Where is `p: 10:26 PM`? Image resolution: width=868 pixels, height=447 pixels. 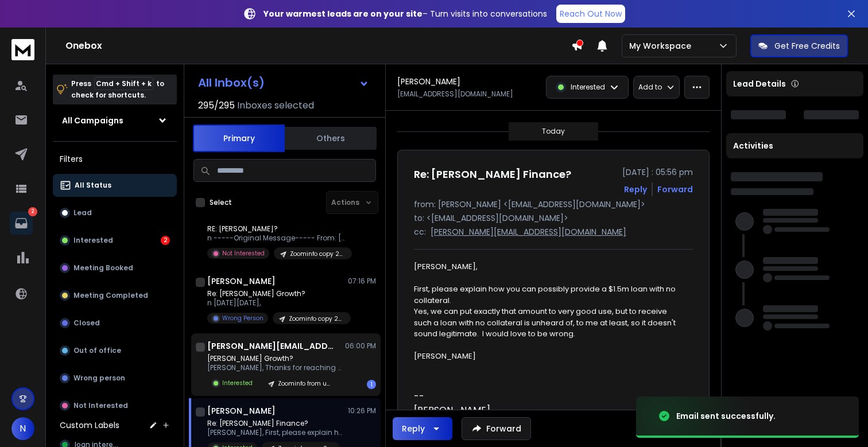
p: 10:26 PM is located at coordinates (362, 411).